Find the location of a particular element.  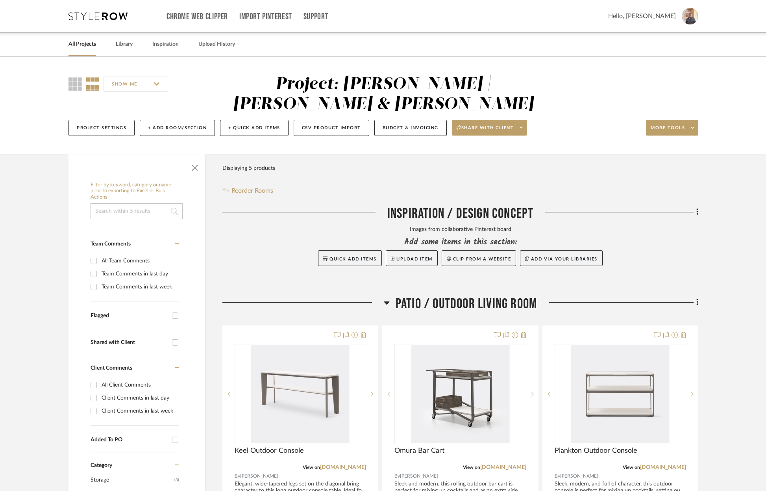

div: Added To PO is located at coordinates (129, 440).